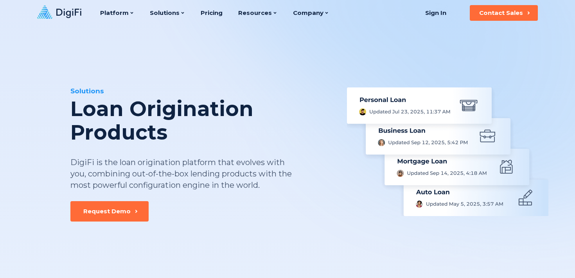 This screenshot has height=278, width=575. Describe the element at coordinates (504, 13) in the screenshot. I see `a: Contact Sales` at that location.